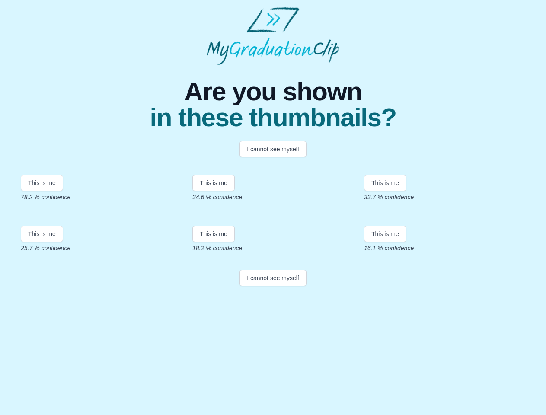 This screenshot has height=415, width=546. I want to click on span: in these thumbnails?, so click(273, 118).